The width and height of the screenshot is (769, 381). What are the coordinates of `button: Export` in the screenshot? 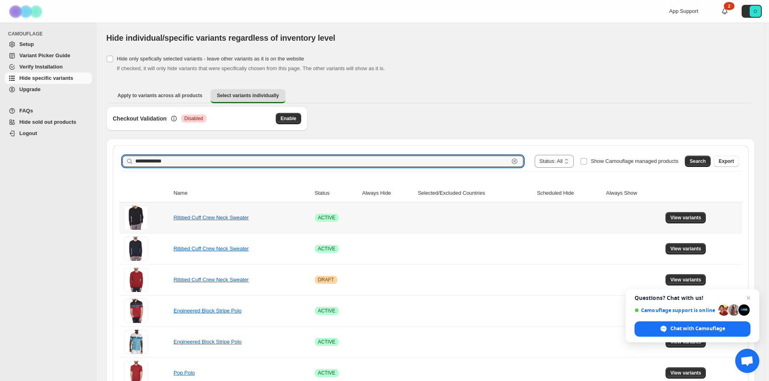 It's located at (727, 161).